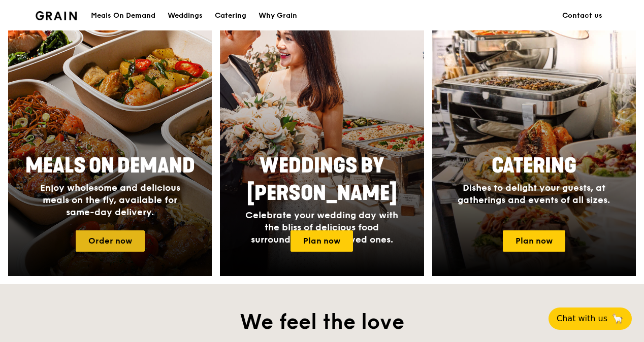  I want to click on span: Catering, so click(534, 166).